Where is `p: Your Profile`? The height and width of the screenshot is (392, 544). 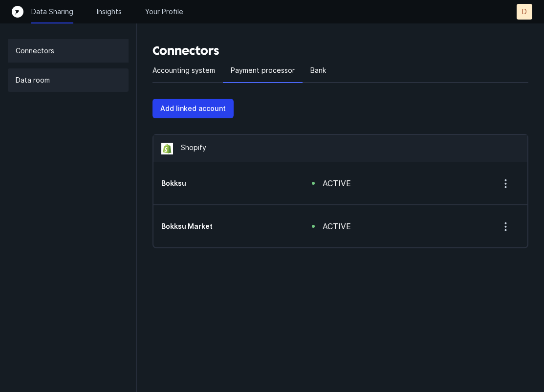 p: Your Profile is located at coordinates (164, 12).